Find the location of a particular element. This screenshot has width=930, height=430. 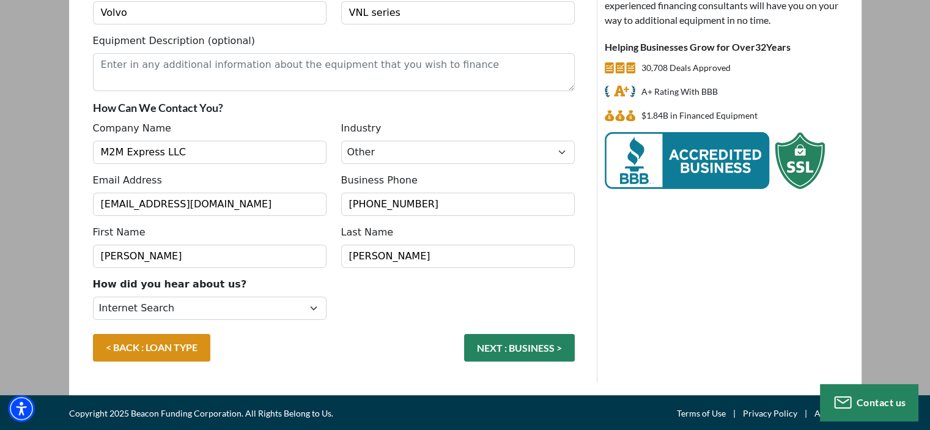

p: 30,708 Deals Approved is located at coordinates (686, 68).